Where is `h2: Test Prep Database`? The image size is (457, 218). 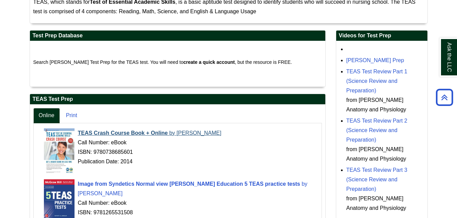
h2: Test Prep Database is located at coordinates (178, 36).